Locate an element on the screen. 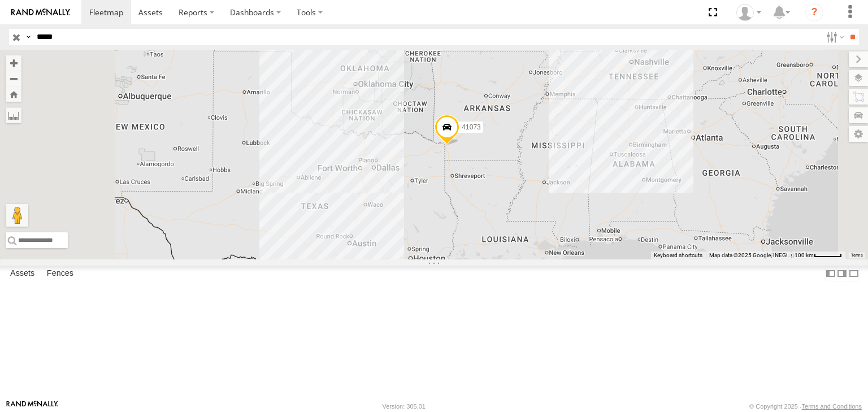  a: Terms and Conditions is located at coordinates (832, 406).